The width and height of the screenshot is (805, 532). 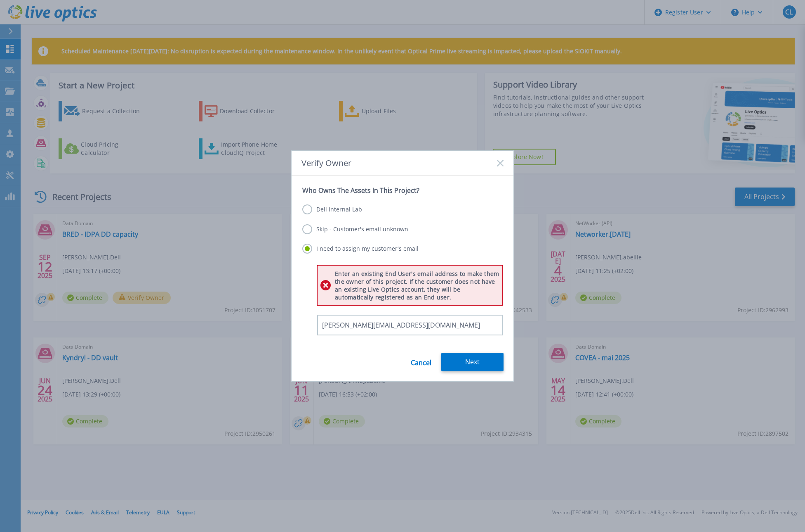 What do you see at coordinates (421, 362) in the screenshot?
I see `a: Cancel` at bounding box center [421, 362].